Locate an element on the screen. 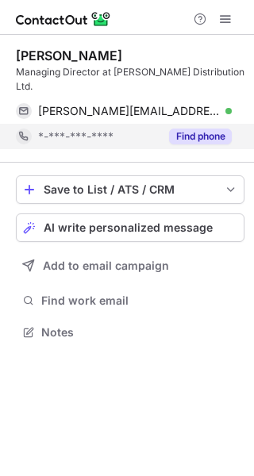  span: AI write personalized message is located at coordinates (128, 228).